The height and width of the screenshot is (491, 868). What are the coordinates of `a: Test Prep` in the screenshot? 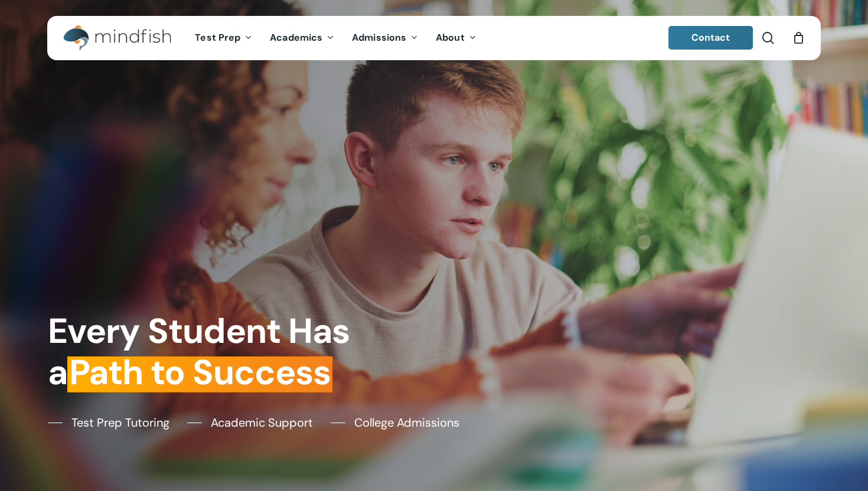 It's located at (224, 38).